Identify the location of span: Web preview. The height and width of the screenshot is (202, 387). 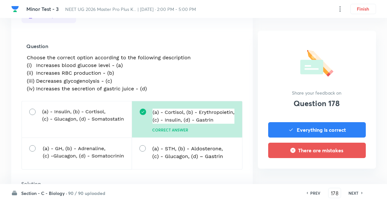
(55, 15).